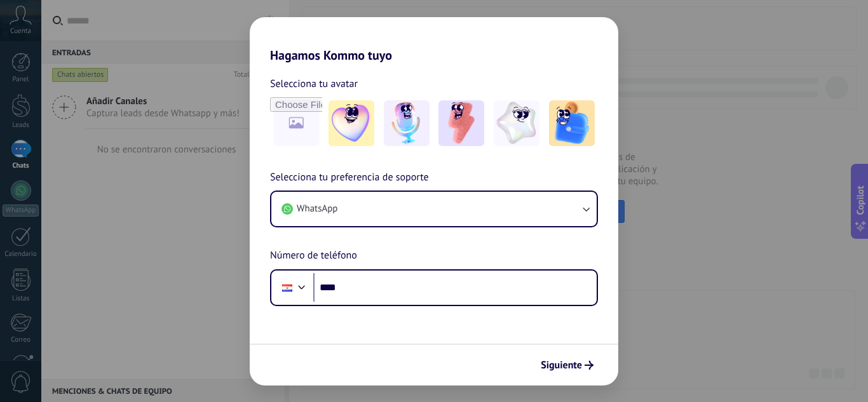 This screenshot has height=402, width=868. What do you see at coordinates (317, 209) in the screenshot?
I see `span: WhatsApp` at bounding box center [317, 209].